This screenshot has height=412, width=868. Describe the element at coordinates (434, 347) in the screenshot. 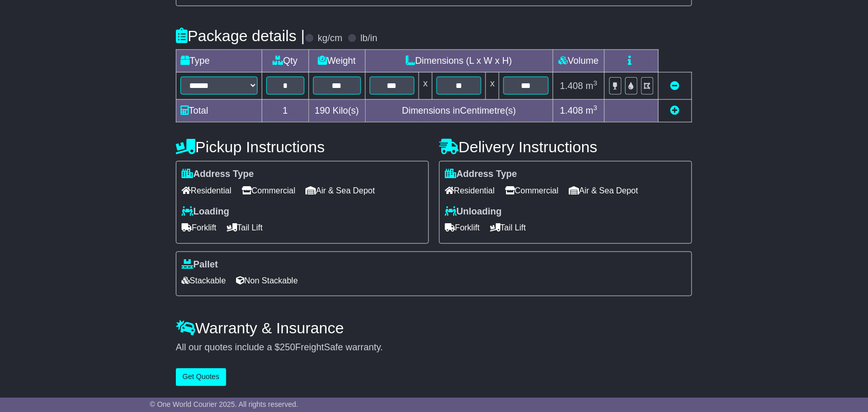

I see `div: All our quotes include a $ FreightSafe warranty.` at that location.